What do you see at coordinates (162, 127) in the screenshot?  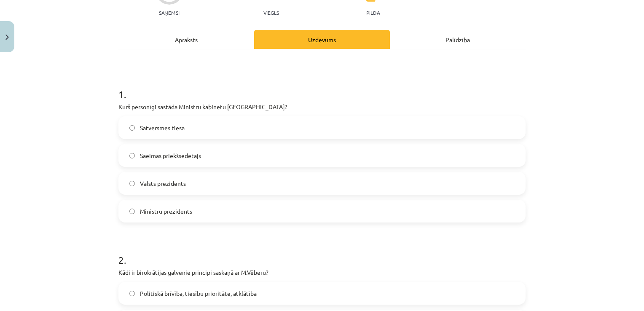 I see `span: Satversmes tiesa` at bounding box center [162, 127].